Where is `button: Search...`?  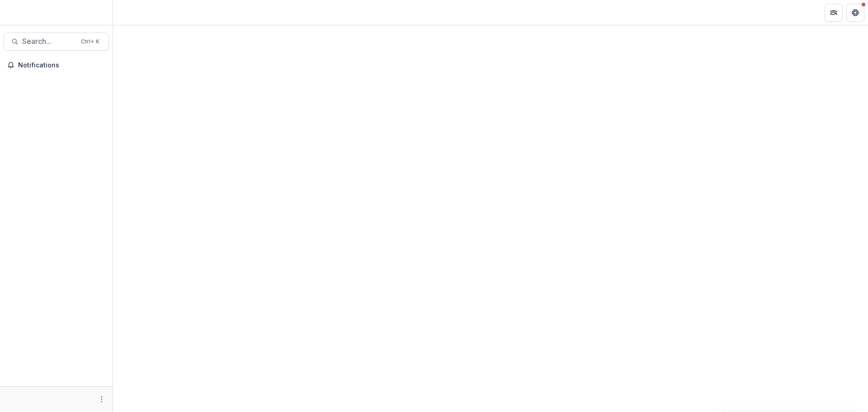 button: Search... is located at coordinates (56, 41).